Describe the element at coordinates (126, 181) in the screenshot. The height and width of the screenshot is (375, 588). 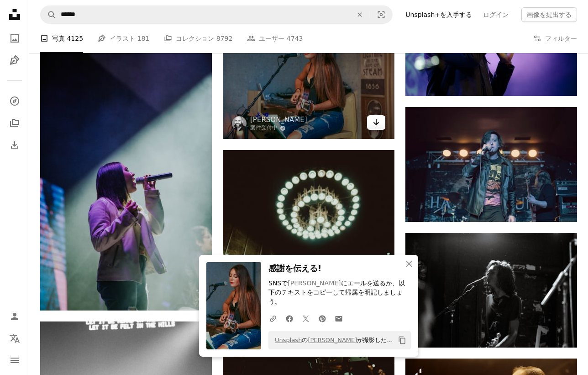
I see `a: マイクのクローズアップ写真を保持している女の子` at that location.